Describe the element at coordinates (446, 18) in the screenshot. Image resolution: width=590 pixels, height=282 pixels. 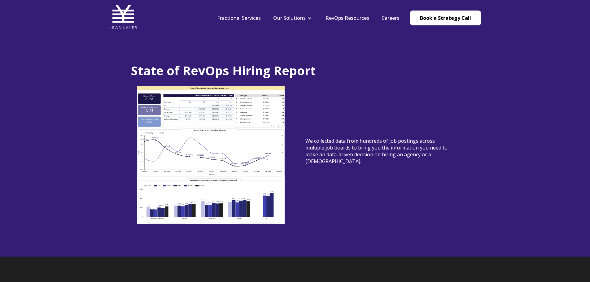
I see `a: Book a Strategy Call` at that location.